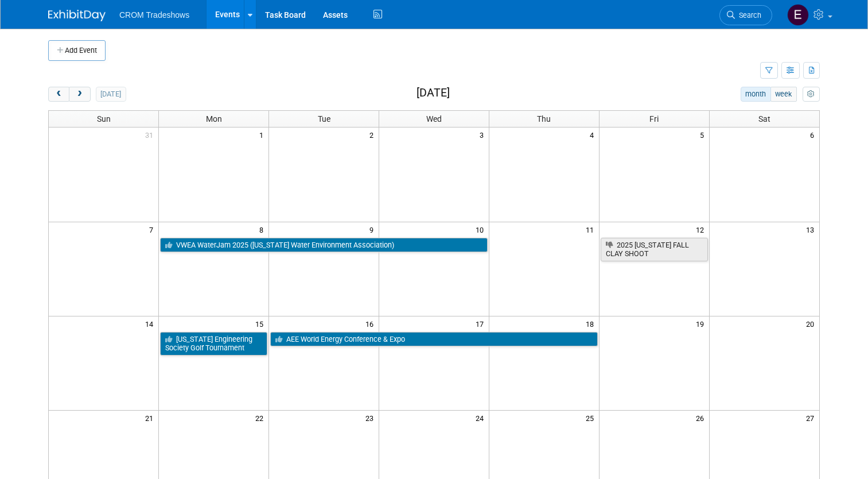  Describe the element at coordinates (79, 94) in the screenshot. I see `button: next` at that location.